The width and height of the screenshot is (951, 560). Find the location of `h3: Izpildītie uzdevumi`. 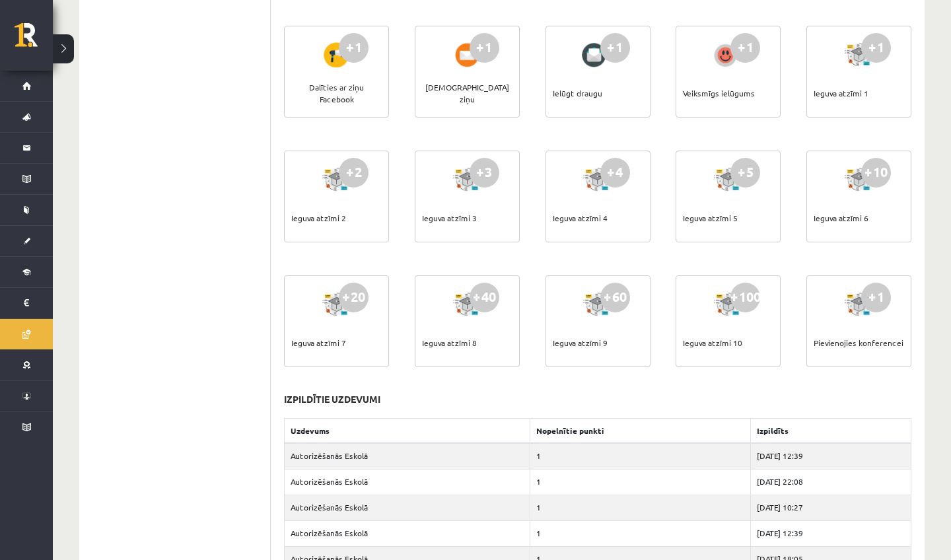

h3: Izpildītie uzdevumi is located at coordinates (332, 399).